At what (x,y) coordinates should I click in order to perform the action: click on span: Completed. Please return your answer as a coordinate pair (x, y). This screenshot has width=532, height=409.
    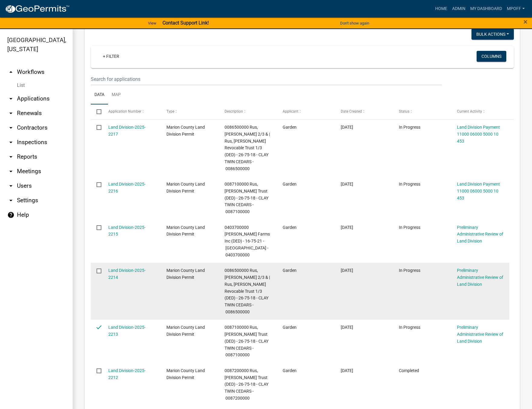
    Looking at the image, I should click on (409, 371).